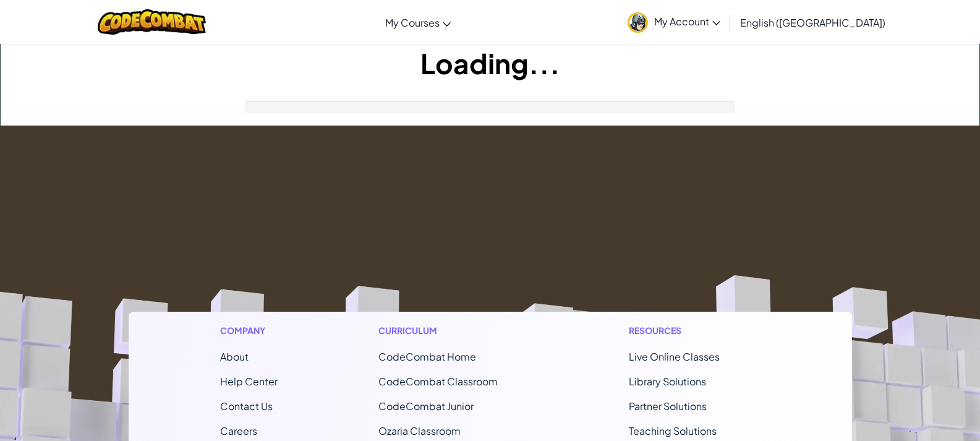  What do you see at coordinates (152, 22) in the screenshot?
I see `a: CodeCombat logo` at bounding box center [152, 22].